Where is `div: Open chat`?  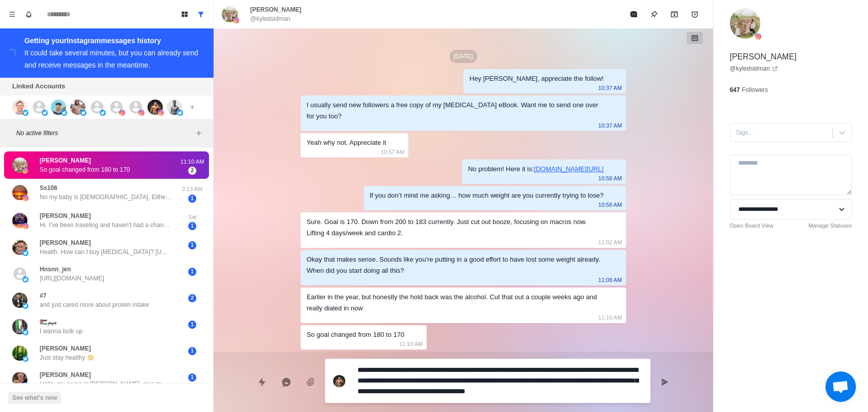 div: Open chat is located at coordinates (840, 387).